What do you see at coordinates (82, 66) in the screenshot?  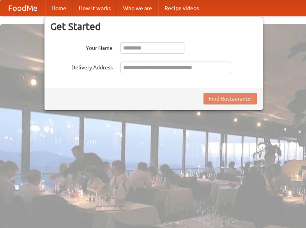 I see `label: Delivery Address` at bounding box center [82, 66].